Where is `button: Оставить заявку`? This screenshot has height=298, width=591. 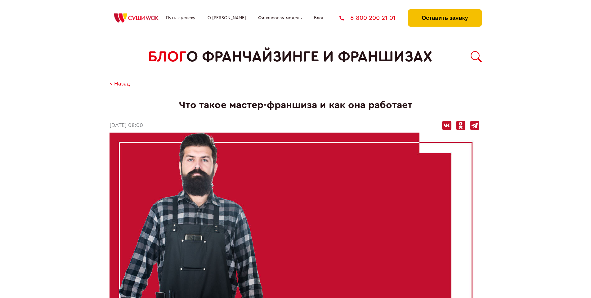 button: Оставить заявку is located at coordinates (444, 18).